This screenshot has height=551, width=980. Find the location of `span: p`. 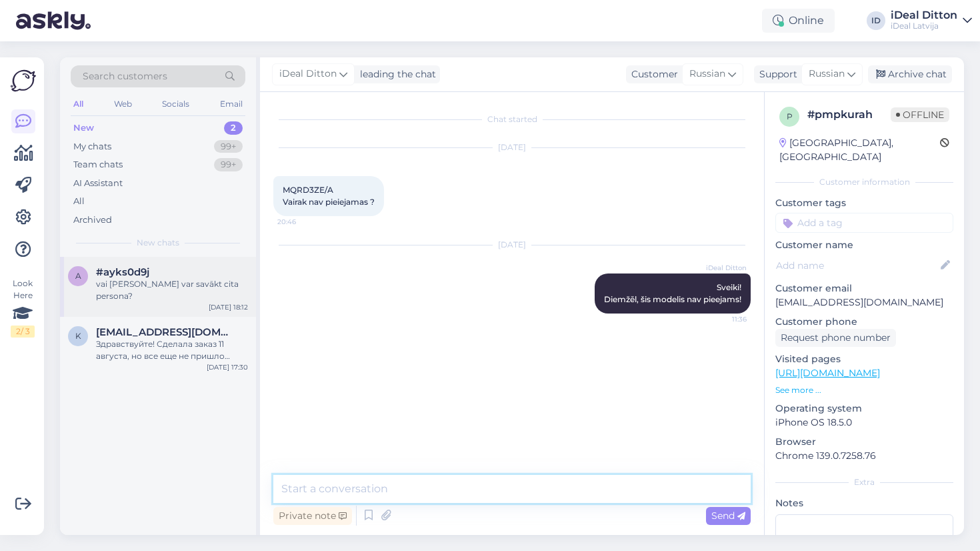

span: p is located at coordinates (790, 116).